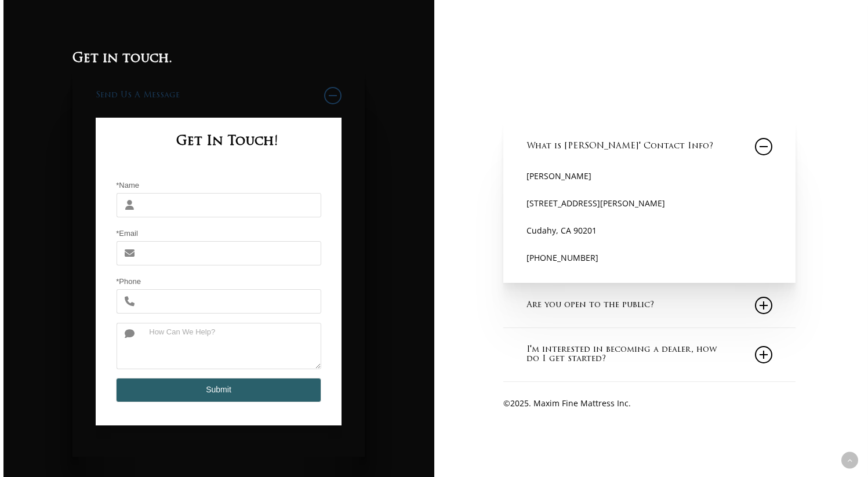 The height and width of the screenshot is (477, 868). I want to click on span: *Phone, so click(219, 282).